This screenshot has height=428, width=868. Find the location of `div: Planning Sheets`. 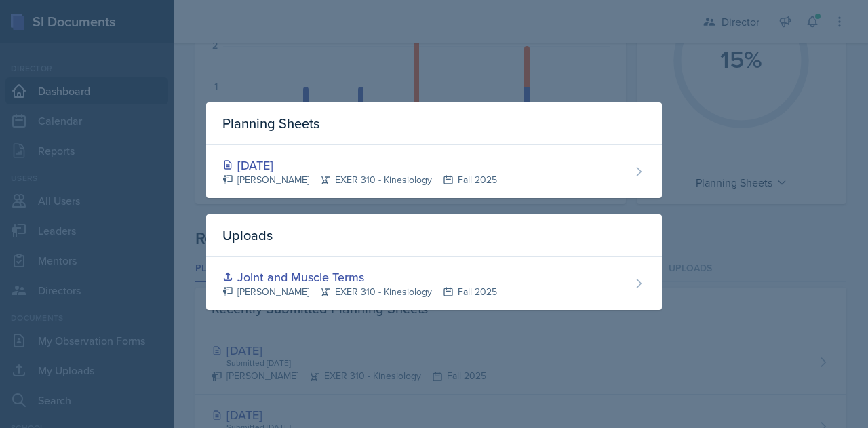

div: Planning Sheets is located at coordinates (434, 124).